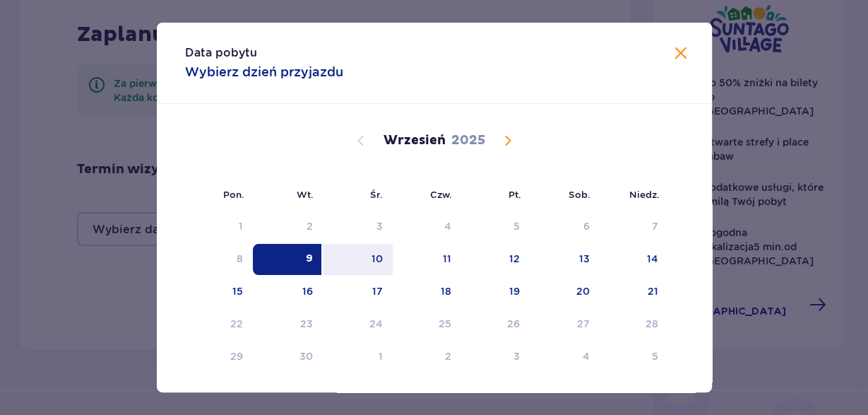  Describe the element at coordinates (427, 259) in the screenshot. I see `td: Choose czwartek, 11 września 2025 as your check-out date. It’s available.` at that location.